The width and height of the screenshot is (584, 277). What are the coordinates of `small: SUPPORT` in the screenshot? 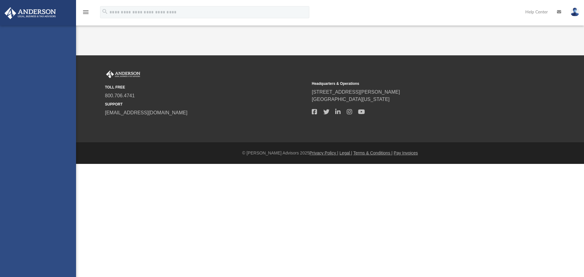 It's located at (206, 104).